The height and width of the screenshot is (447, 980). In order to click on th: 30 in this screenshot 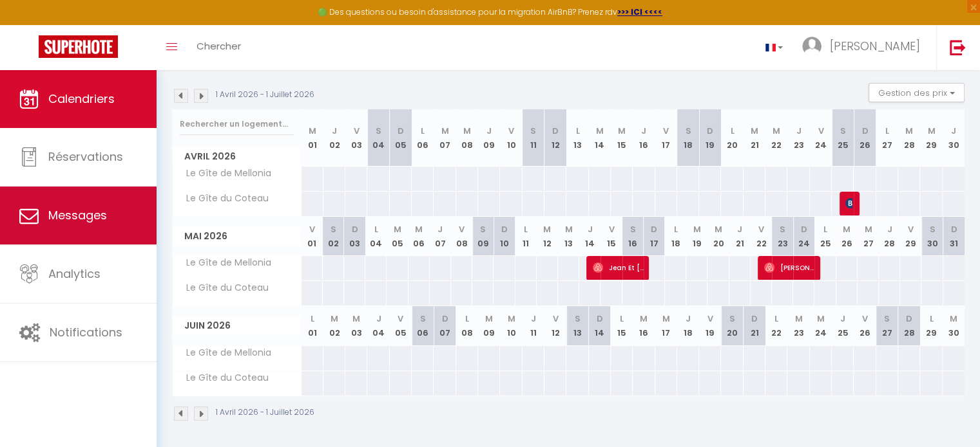, I will do `click(953, 326)`.